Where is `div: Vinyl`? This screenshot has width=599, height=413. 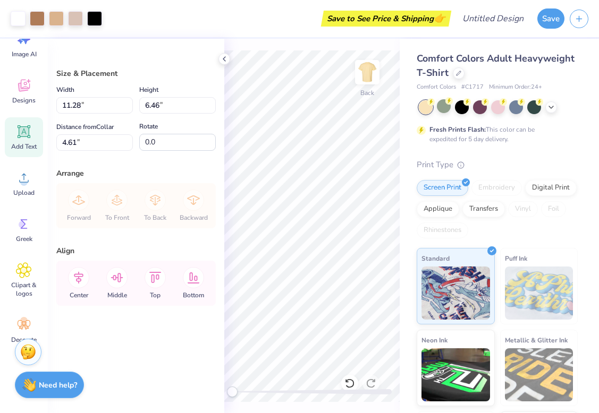 div: Vinyl is located at coordinates (523, 209).